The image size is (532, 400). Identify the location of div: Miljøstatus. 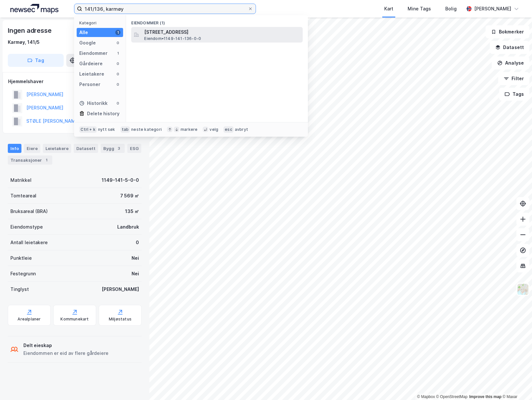
(120, 319).